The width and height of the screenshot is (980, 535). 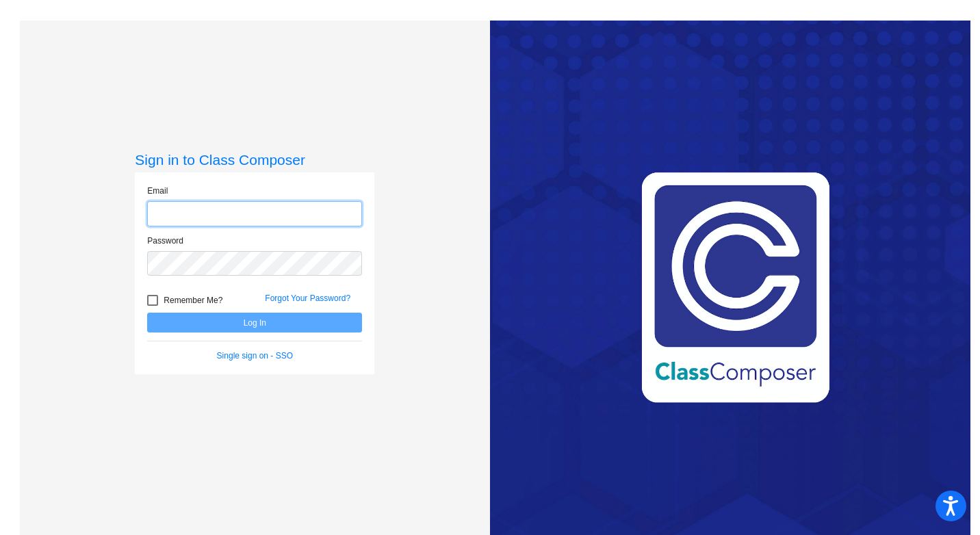 What do you see at coordinates (157, 191) in the screenshot?
I see `label: Email` at bounding box center [157, 191].